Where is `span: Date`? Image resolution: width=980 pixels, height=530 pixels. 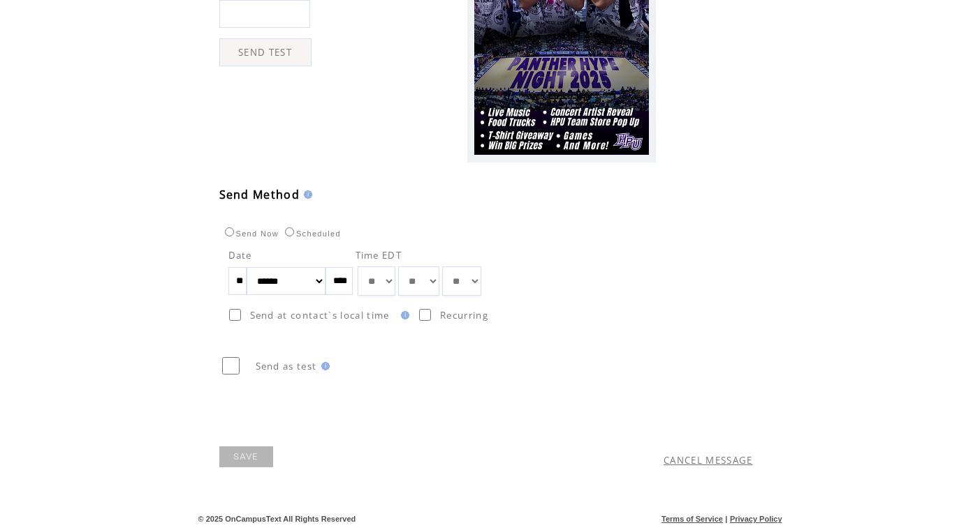
span: Date is located at coordinates (240, 255).